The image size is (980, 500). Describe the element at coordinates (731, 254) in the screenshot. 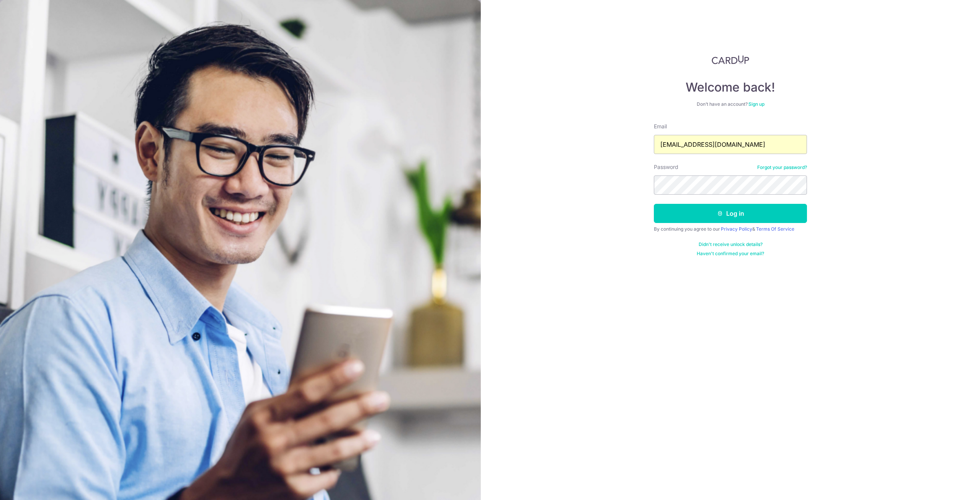

I see `a: Haven't confirmed your email?` at that location.